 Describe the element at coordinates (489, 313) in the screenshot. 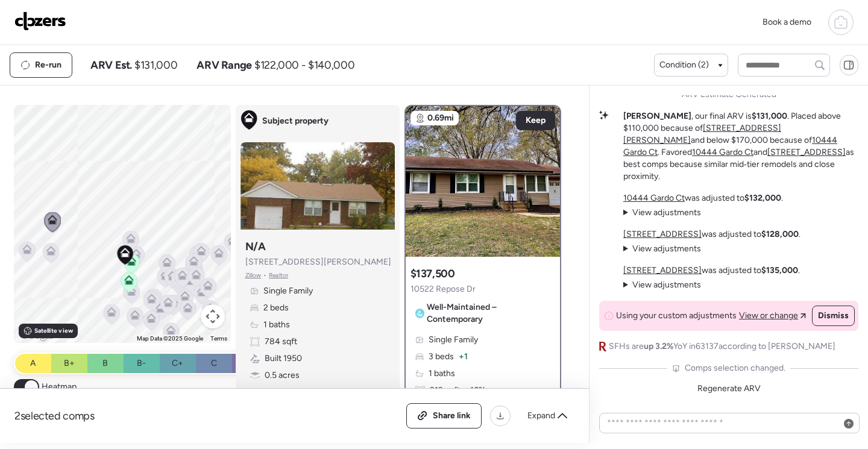

I see `span: Well-Maintained – Contemporary` at that location.